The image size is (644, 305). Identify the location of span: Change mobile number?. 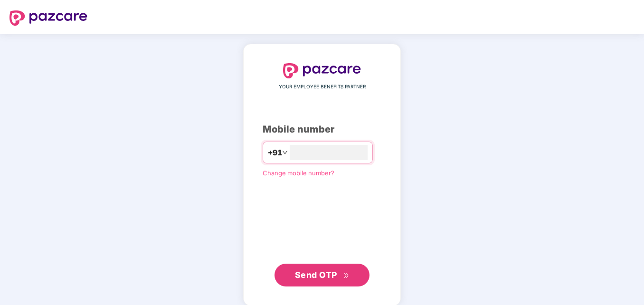
(298, 173).